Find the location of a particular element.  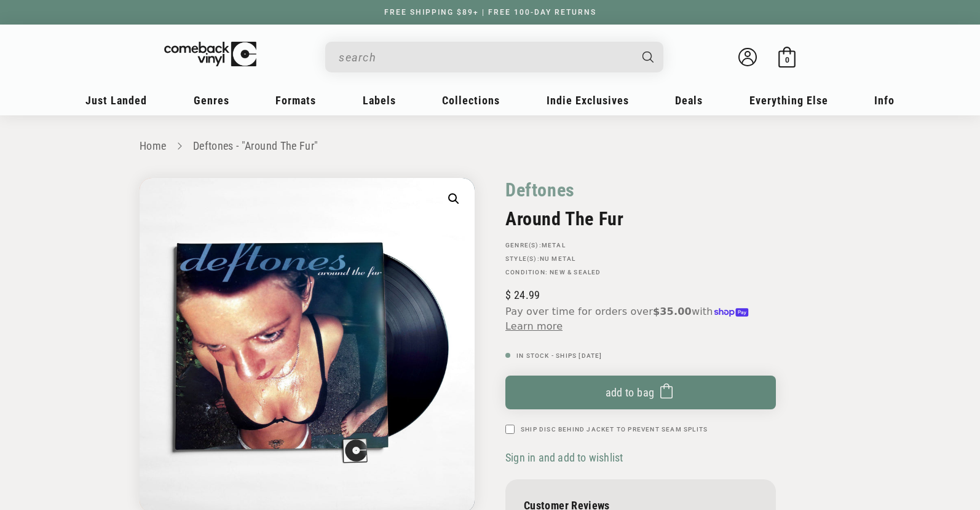

span: Add to bag is located at coordinates (630, 393).